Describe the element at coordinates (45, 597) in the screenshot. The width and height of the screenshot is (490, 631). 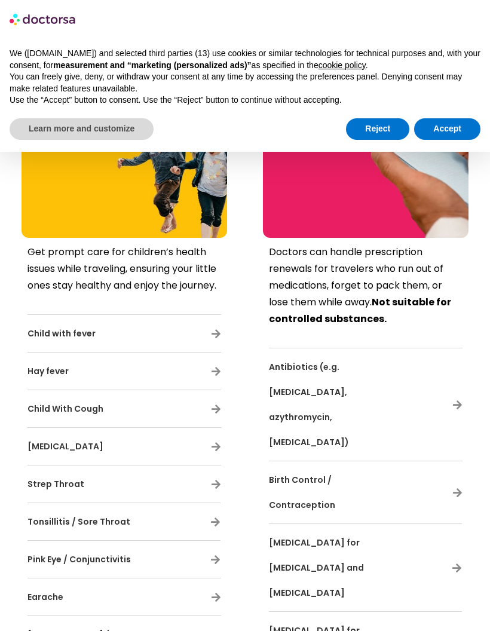
I see `span: Earache` at that location.